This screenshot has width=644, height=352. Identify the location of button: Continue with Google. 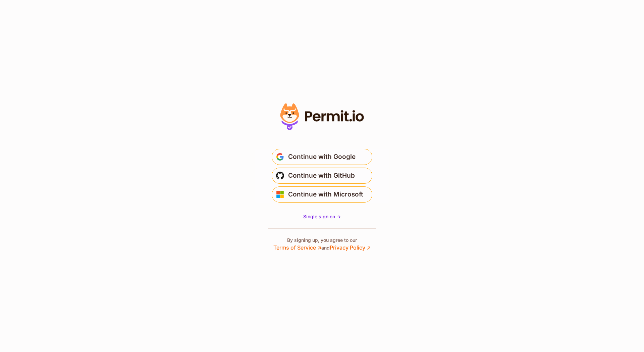
(322, 157).